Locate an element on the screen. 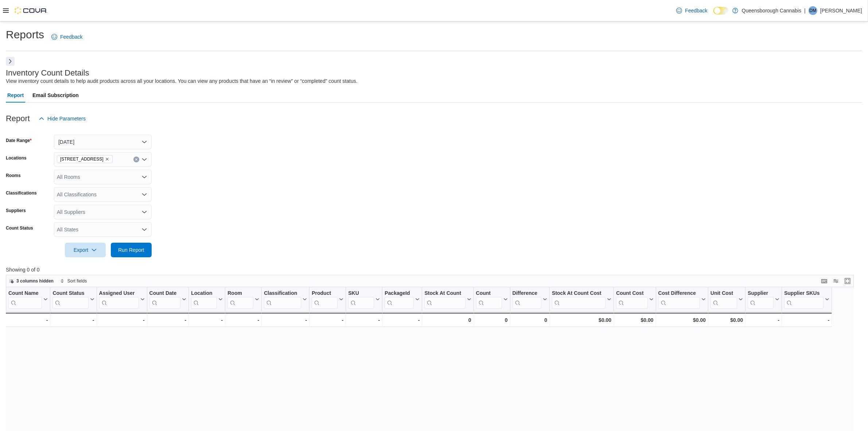 The width and height of the screenshot is (868, 431). div: Denise Meng is located at coordinates (813, 10).